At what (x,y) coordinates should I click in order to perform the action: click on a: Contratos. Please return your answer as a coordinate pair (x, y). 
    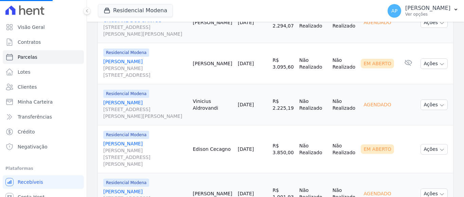
    Looking at the image, I should click on (43, 42).